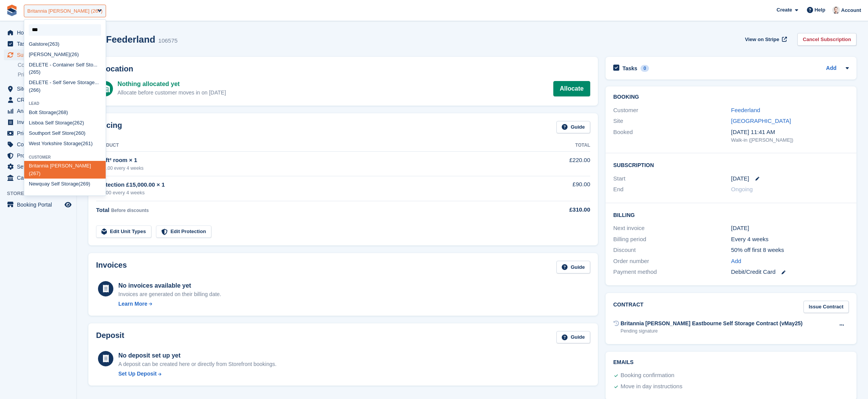 The height and width of the screenshot is (399, 868). What do you see at coordinates (183, 232) in the screenshot?
I see `a: Edit Protection` at bounding box center [183, 232].